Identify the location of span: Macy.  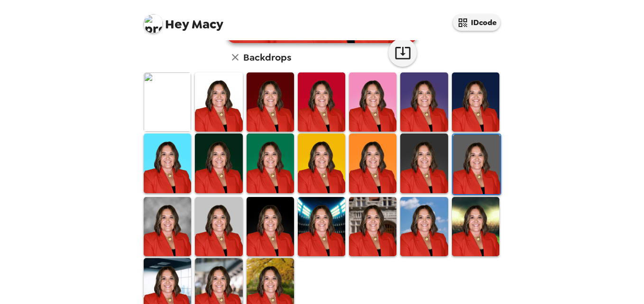
(183, 20).